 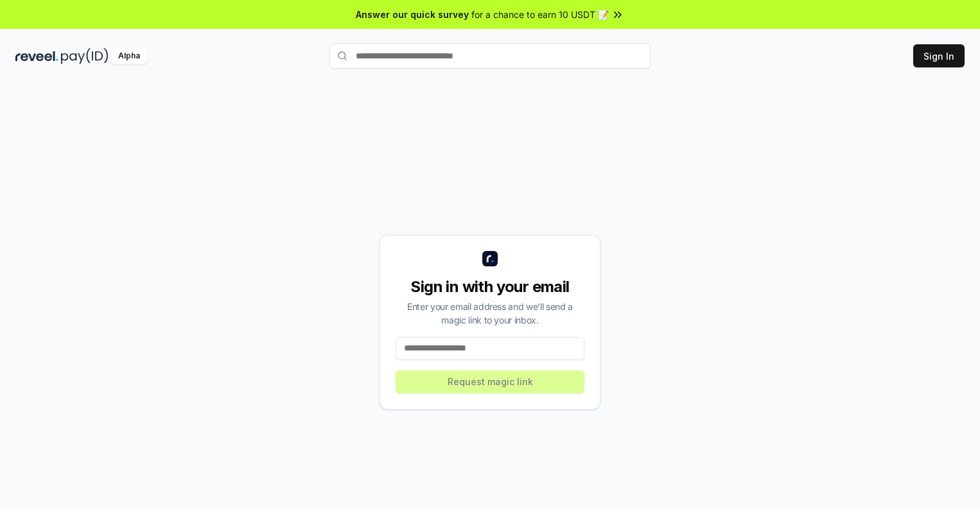 I want to click on div: Sign in with your email, so click(x=490, y=287).